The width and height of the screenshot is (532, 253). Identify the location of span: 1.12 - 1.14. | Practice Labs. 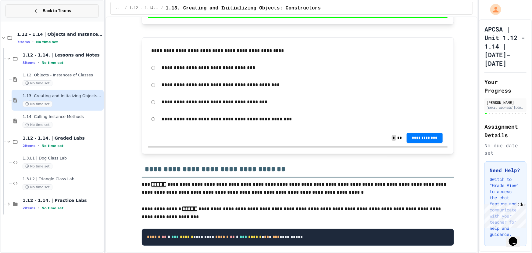
(63, 200).